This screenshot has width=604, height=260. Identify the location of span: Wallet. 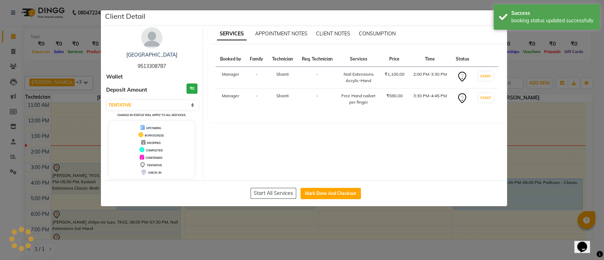
(114, 77).